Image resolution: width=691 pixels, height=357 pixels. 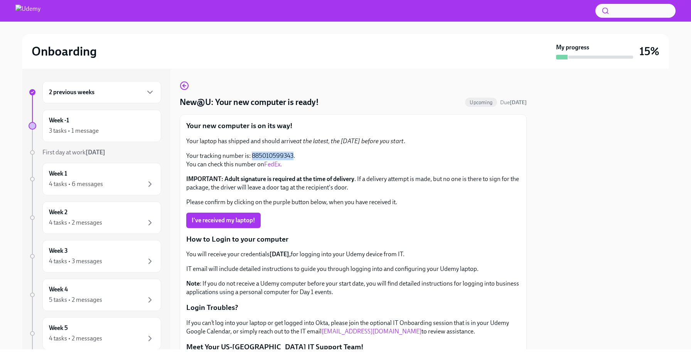 What do you see at coordinates (353, 202) in the screenshot?
I see `p: Please confirm by clicking on the purple button below, when you have received it.` at bounding box center [353, 202].